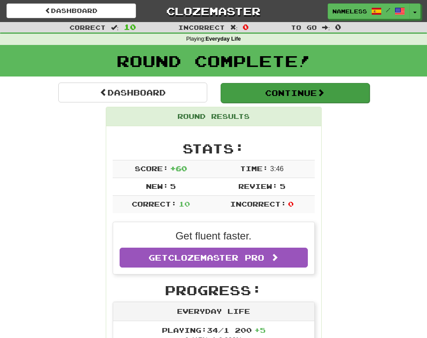 The height and width of the screenshot is (338, 427). What do you see at coordinates (254, 168) in the screenshot?
I see `span: Time:` at bounding box center [254, 168].